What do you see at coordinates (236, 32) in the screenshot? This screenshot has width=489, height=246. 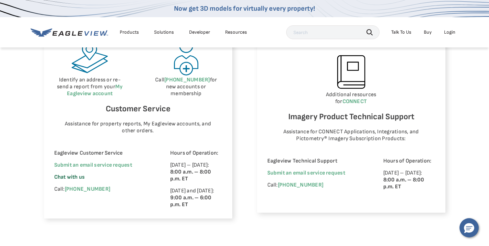 I see `div: Resources` at bounding box center [236, 32].